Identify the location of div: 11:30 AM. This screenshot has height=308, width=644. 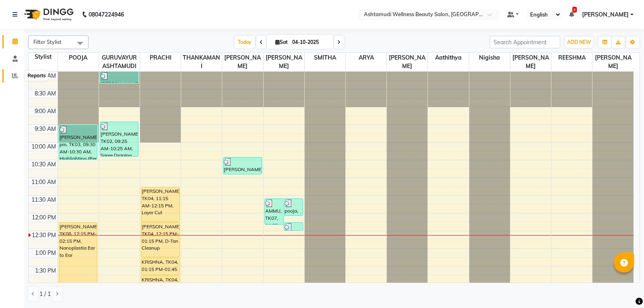
(43, 200).